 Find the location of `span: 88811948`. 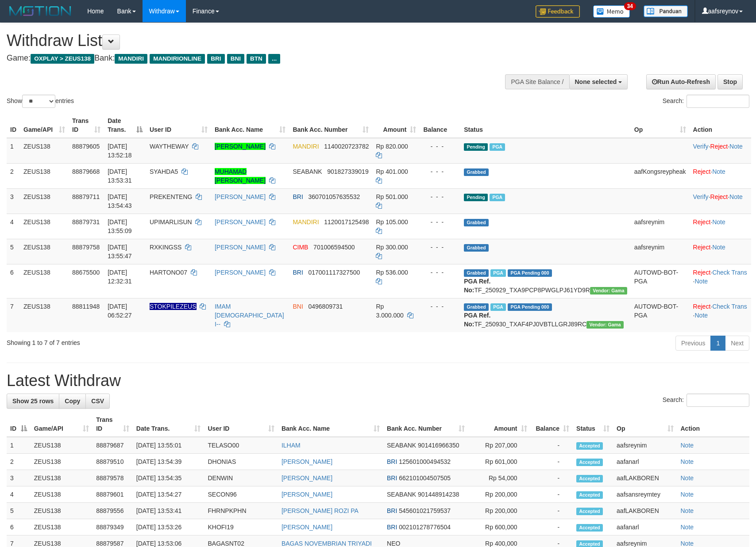

span: 88811948 is located at coordinates (86, 306).